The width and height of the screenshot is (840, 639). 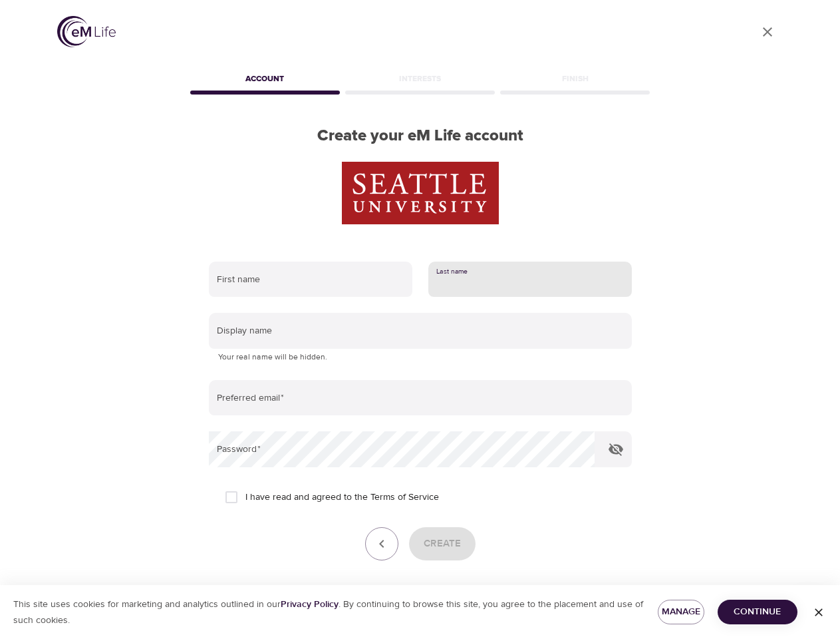 I want to click on span: Manage, so click(x=681, y=612).